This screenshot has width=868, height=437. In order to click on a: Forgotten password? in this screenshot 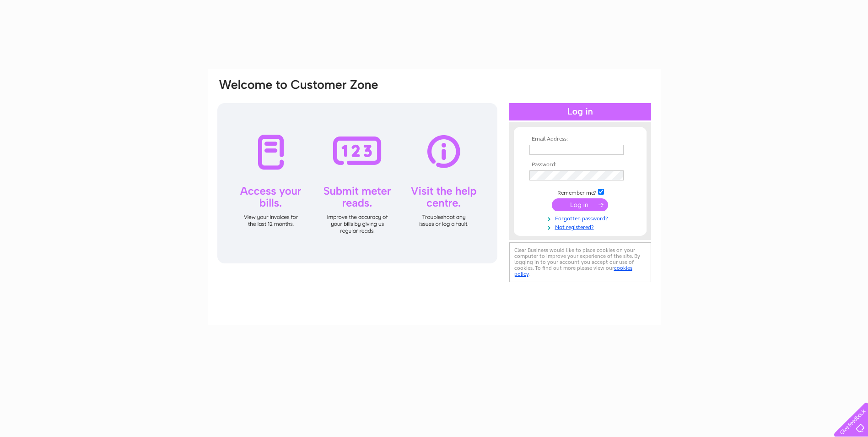, I will do `click(581, 217)`.